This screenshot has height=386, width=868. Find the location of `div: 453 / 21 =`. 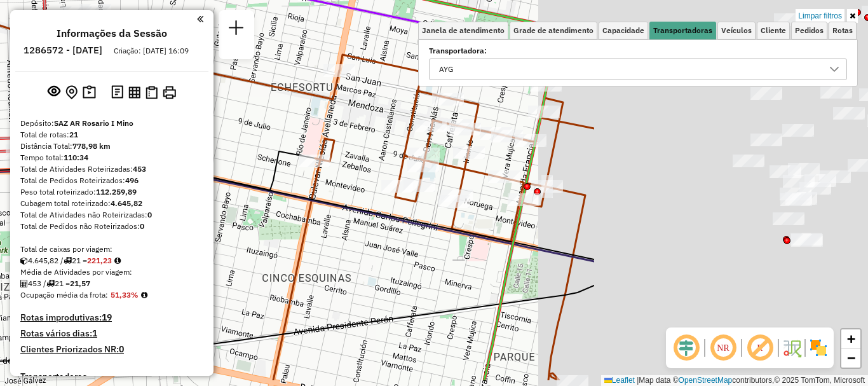

div: 453 / 21 = is located at coordinates (112, 284).